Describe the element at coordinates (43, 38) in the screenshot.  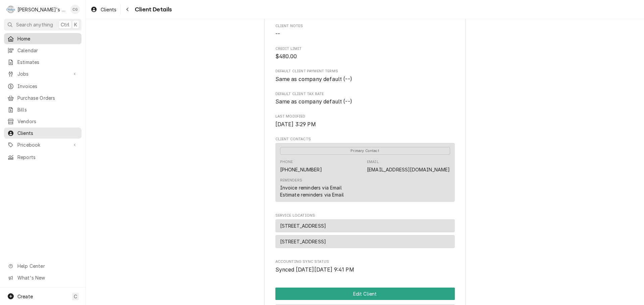
I see `a: Home` at that location.